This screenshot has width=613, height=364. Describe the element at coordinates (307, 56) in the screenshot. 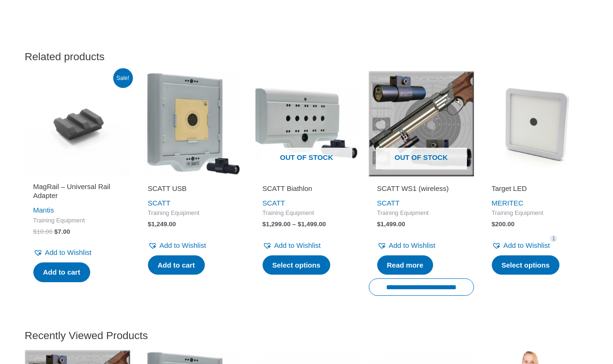

I see `h2: Related products` at that location.